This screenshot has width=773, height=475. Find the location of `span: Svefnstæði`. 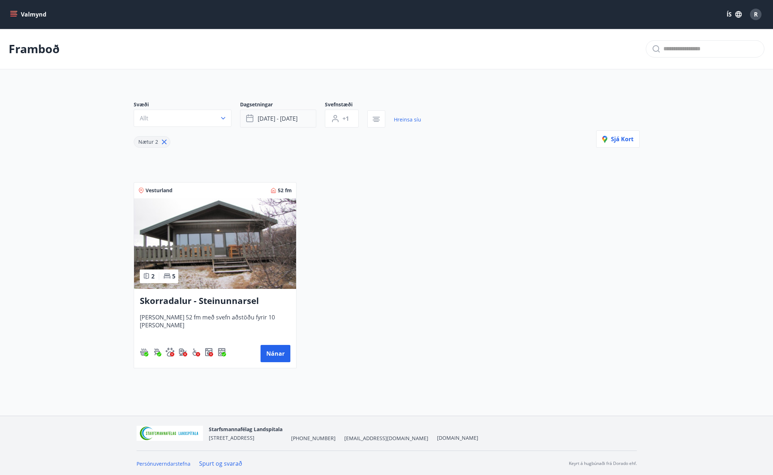

span: Svefnstæði is located at coordinates (346, 105).